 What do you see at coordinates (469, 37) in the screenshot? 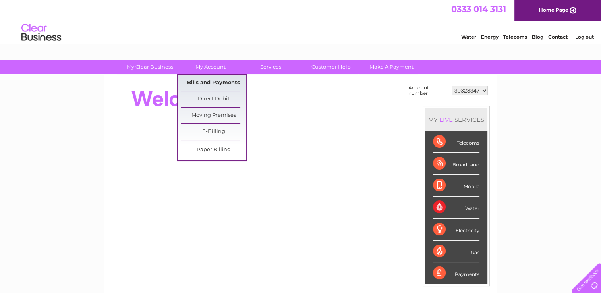
I see `a: Water` at bounding box center [469, 37].